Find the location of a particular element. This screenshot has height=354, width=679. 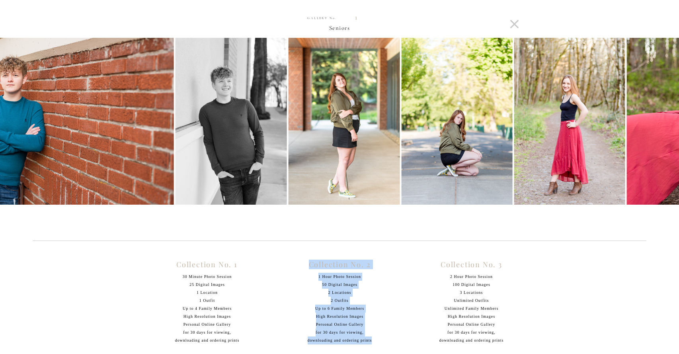

h2: Collection No. 1 is located at coordinates (207, 268).